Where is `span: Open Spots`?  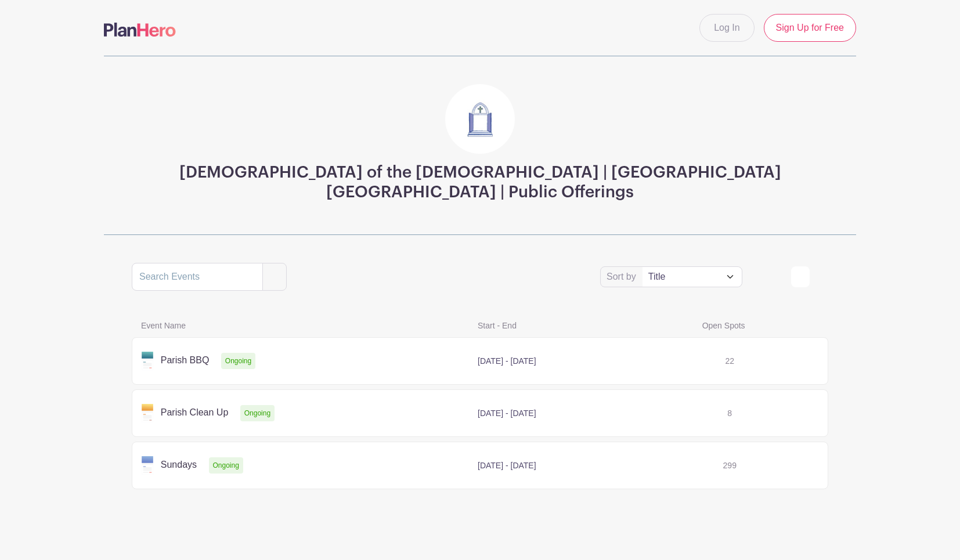 span: Open Spots is located at coordinates (751, 325).